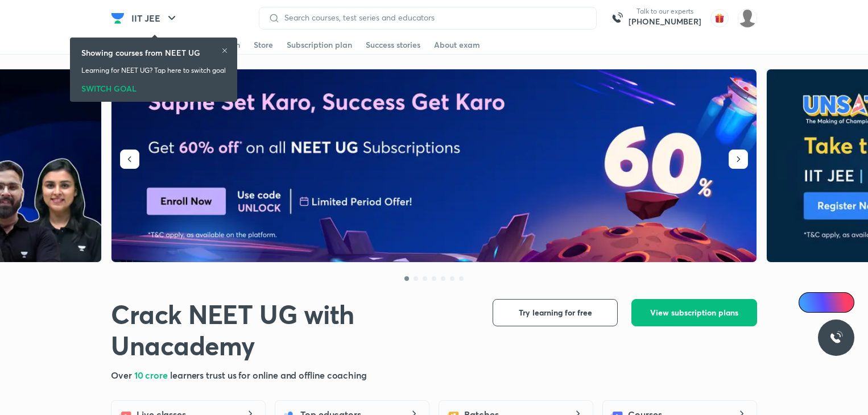  Describe the element at coordinates (268, 375) in the screenshot. I see `span: learners trust us for online and offline coaching` at that location.